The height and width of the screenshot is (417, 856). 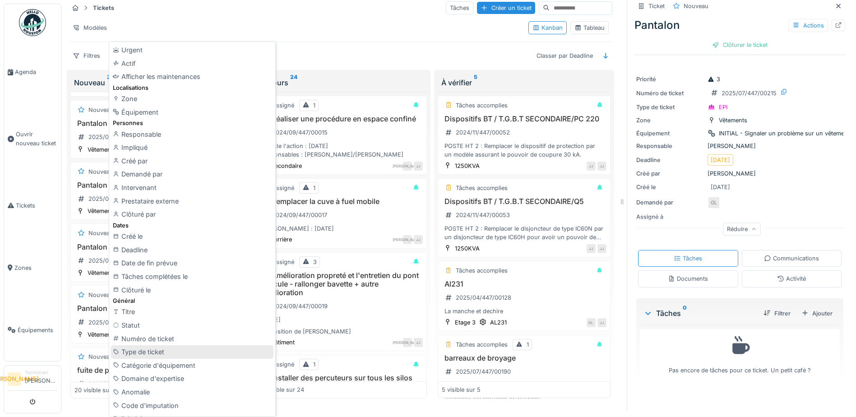 I want to click on div: Demandé par, so click(x=670, y=202).